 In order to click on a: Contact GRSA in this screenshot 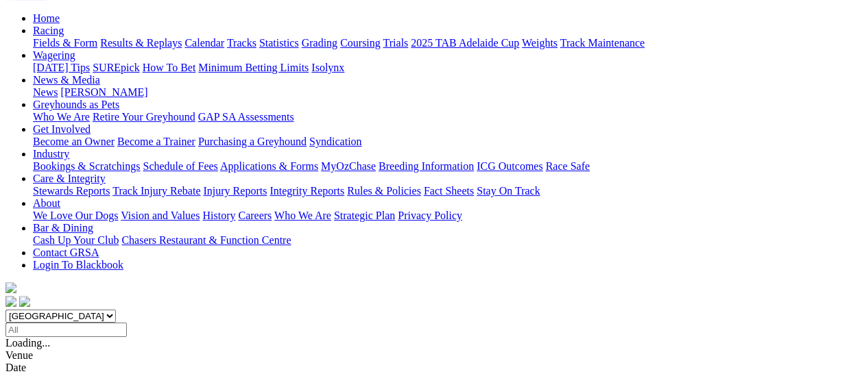, I will do `click(66, 252)`.